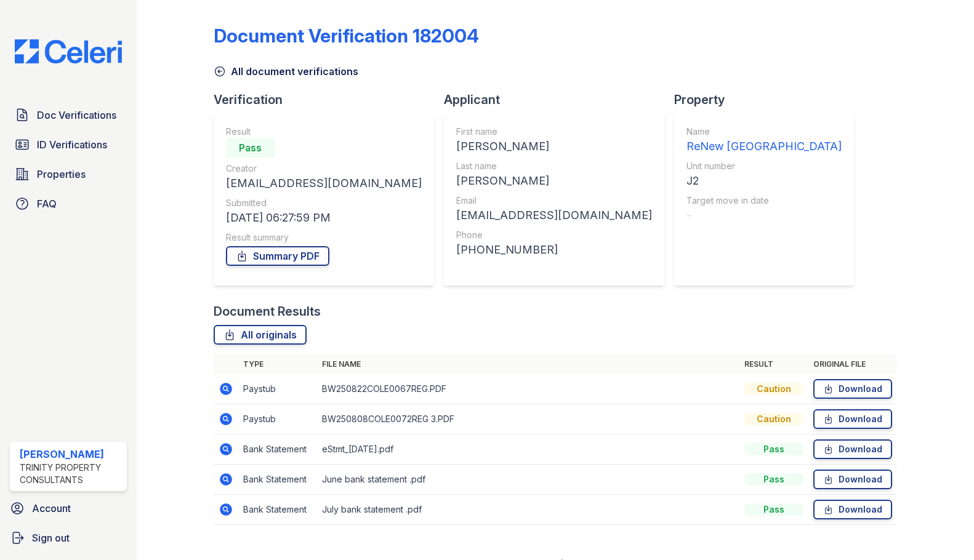 The height and width of the screenshot is (560, 974). I want to click on a: Sign out, so click(68, 538).